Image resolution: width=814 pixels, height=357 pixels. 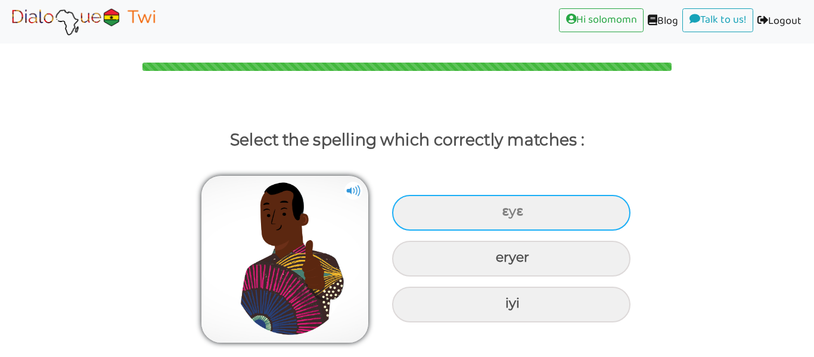 What do you see at coordinates (511, 213) in the screenshot?
I see `div: ɛyɛ` at bounding box center [511, 213].